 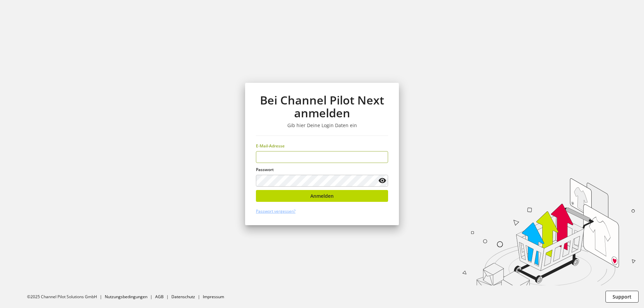 I want to click on li: ©2025 Channel Pilot Solutions GmbH, so click(x=66, y=297).